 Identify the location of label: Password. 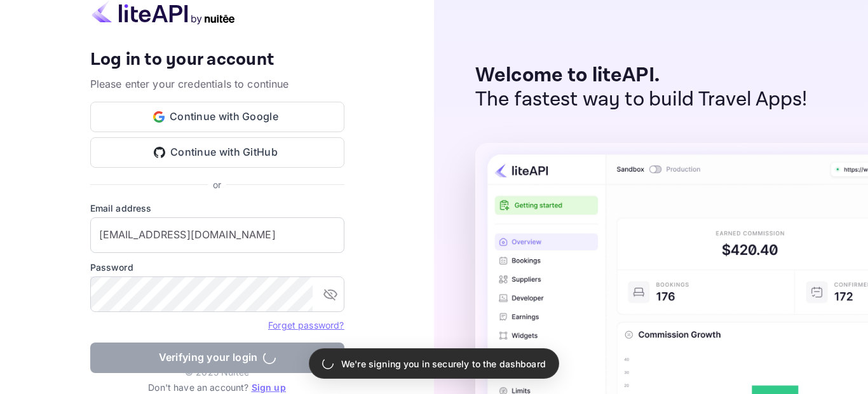
(217, 267).